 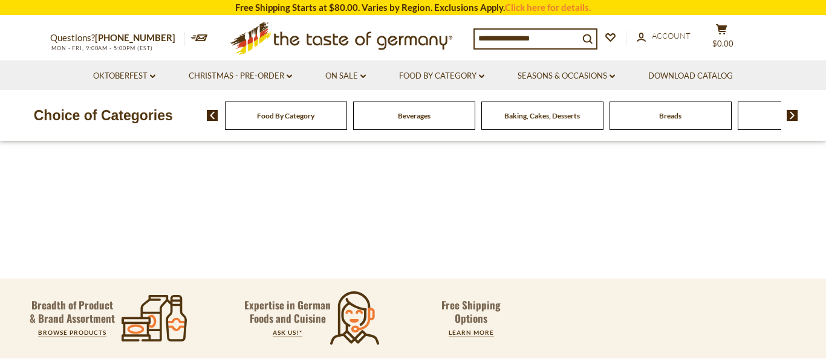 I want to click on a: Click here for details., so click(x=548, y=7).